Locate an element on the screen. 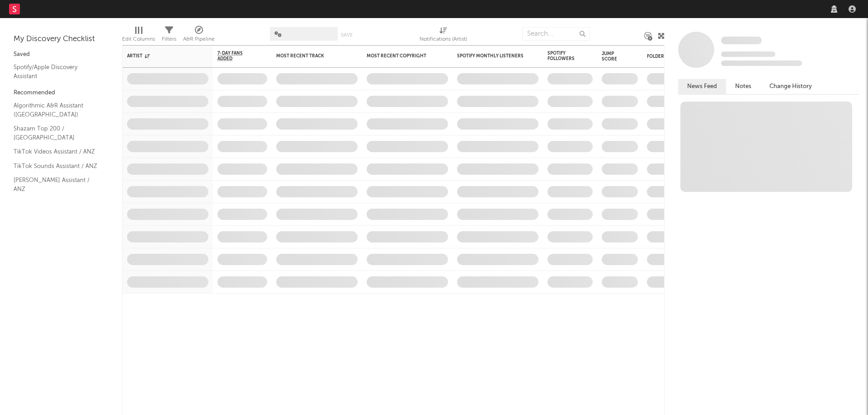  a: TikTok Sounds Assistant / ANZ is located at coordinates (56, 166).